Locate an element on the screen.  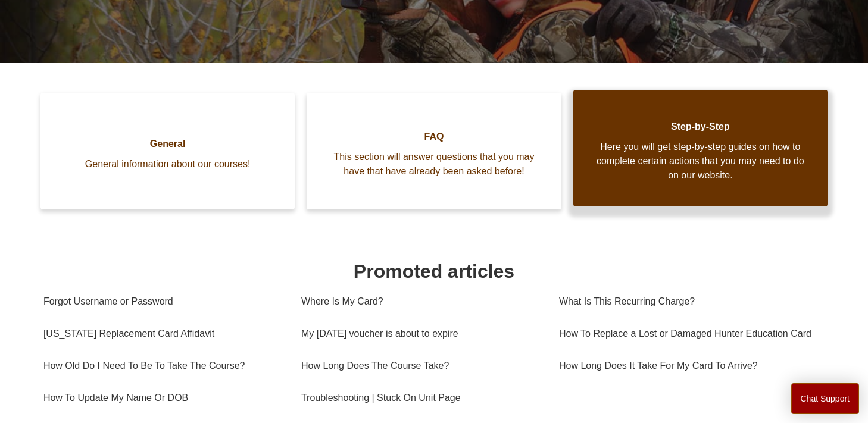
div: Chat Support is located at coordinates (825, 399).